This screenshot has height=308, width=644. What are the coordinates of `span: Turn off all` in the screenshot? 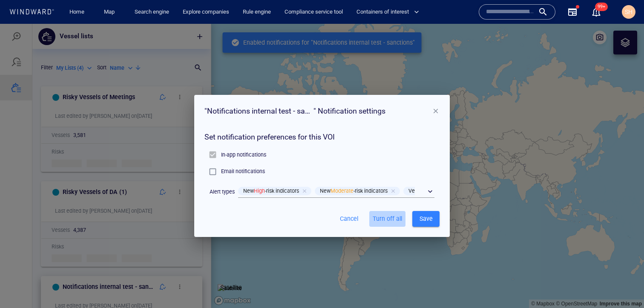 It's located at (387, 195).